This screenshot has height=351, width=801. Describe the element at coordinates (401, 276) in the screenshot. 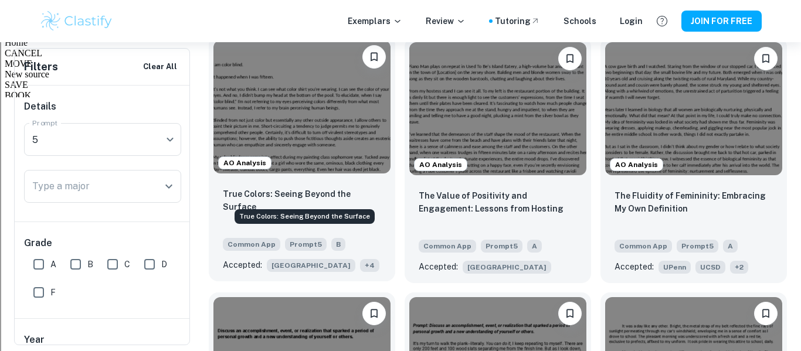

I see `div: DELETE` at that location.